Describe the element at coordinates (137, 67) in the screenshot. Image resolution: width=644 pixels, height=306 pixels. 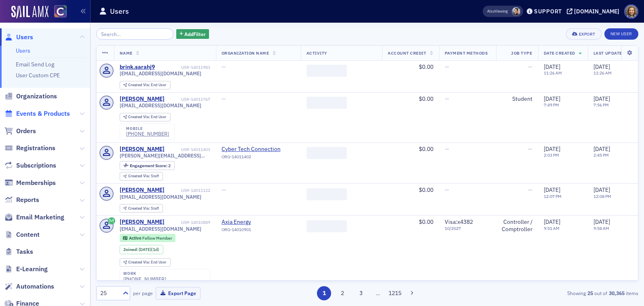
I see `a: brink.sarahj9` at that location.